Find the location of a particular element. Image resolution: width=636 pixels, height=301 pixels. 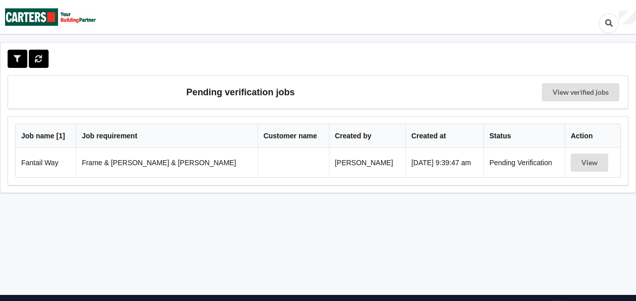

button: View is located at coordinates (589, 162).